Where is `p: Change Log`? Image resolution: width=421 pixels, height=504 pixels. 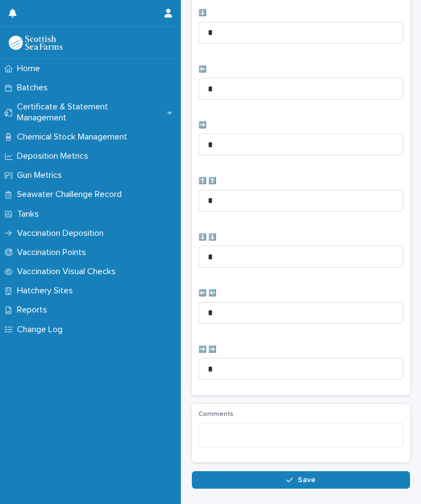 p: Change Log is located at coordinates (42, 330).